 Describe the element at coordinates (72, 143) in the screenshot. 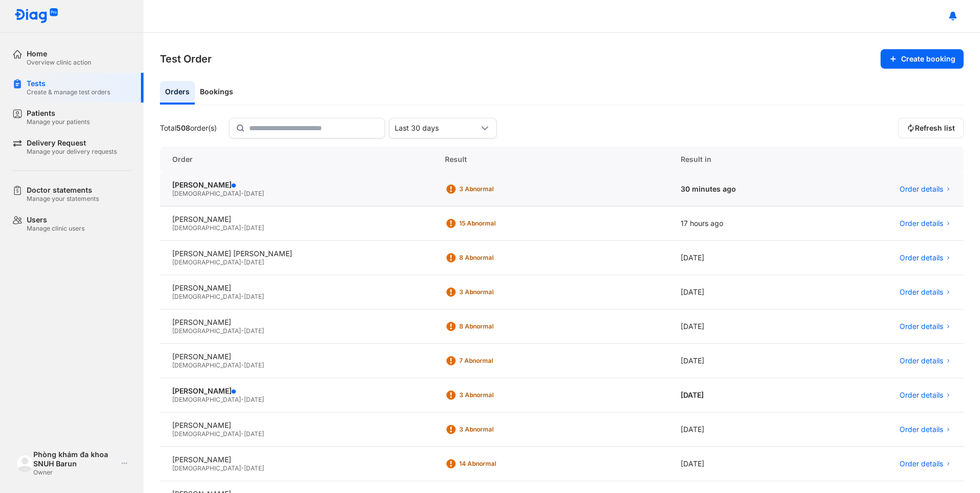

I see `div: Delivery Request` at that location.